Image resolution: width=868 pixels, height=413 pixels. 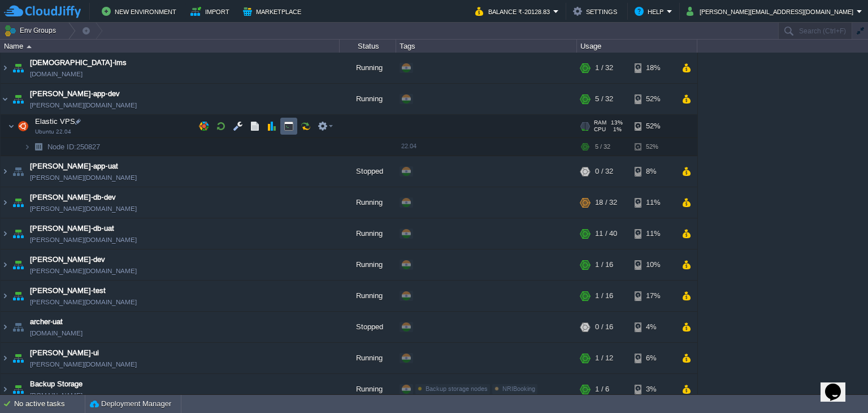 What do you see at coordinates (652, 68) in the screenshot?
I see `div: 18%` at bounding box center [652, 68].